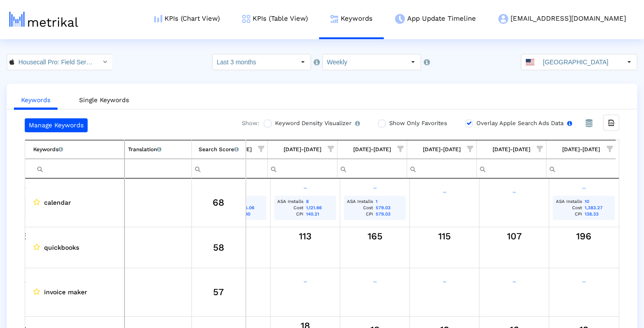 The image size is (644, 328). Describe the element at coordinates (470, 149) in the screenshot. I see `span: Show filter options for column '08/24/25-08/30/25'` at that location.